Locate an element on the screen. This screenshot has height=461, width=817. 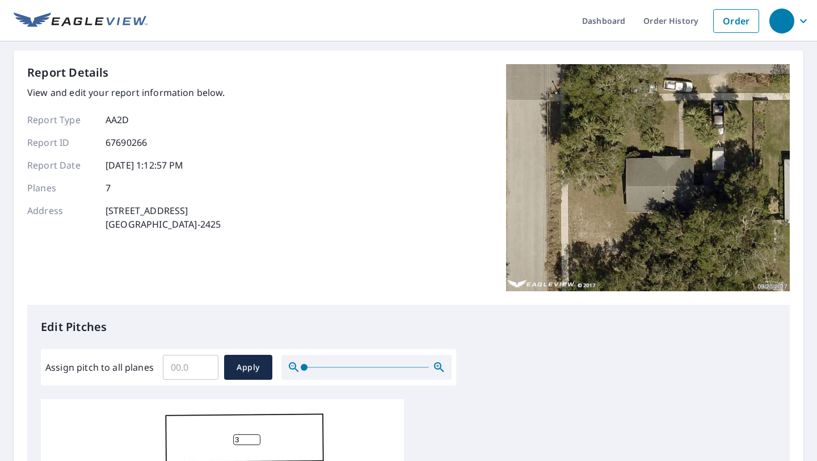
img: Top image is located at coordinates (648, 178).